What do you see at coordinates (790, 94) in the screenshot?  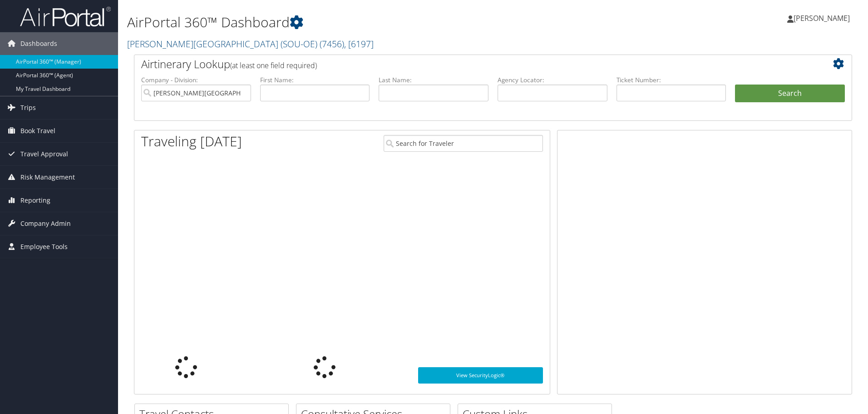 I see `button: Search` at bounding box center [790, 94].